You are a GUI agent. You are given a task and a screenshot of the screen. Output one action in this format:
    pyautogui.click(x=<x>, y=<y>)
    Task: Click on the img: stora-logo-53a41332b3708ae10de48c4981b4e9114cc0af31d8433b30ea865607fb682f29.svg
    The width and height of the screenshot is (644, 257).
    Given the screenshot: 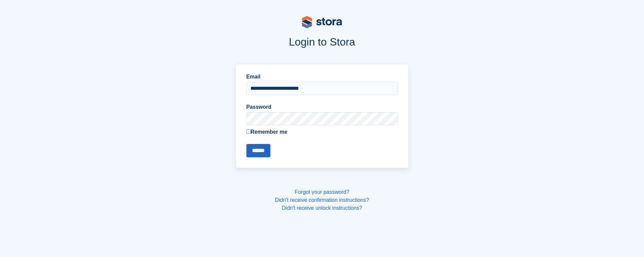 What is the action you would take?
    pyautogui.click(x=322, y=22)
    